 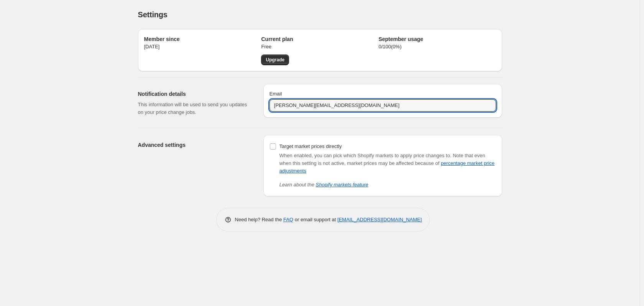 I want to click on p: Free, so click(x=320, y=47).